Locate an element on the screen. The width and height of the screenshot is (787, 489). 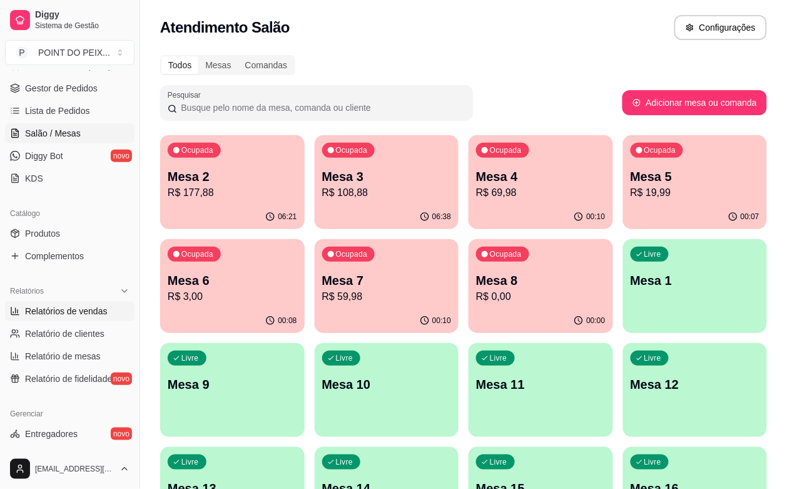
a: Relatório de clientes is located at coordinates (69, 334).